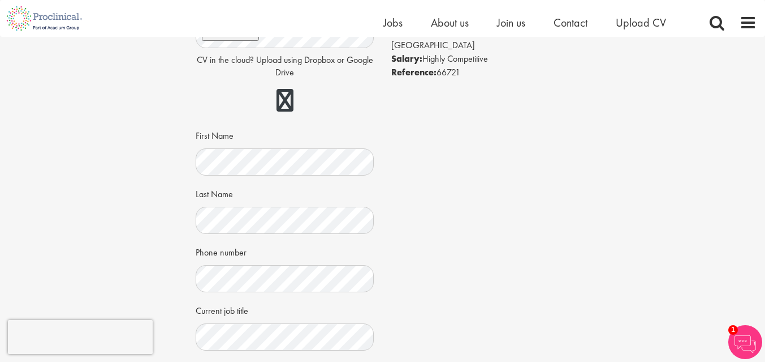  What do you see at coordinates (285, 67) in the screenshot?
I see `p: CV in the cloud? Upload using Dropbox or Google Drive` at bounding box center [285, 67].